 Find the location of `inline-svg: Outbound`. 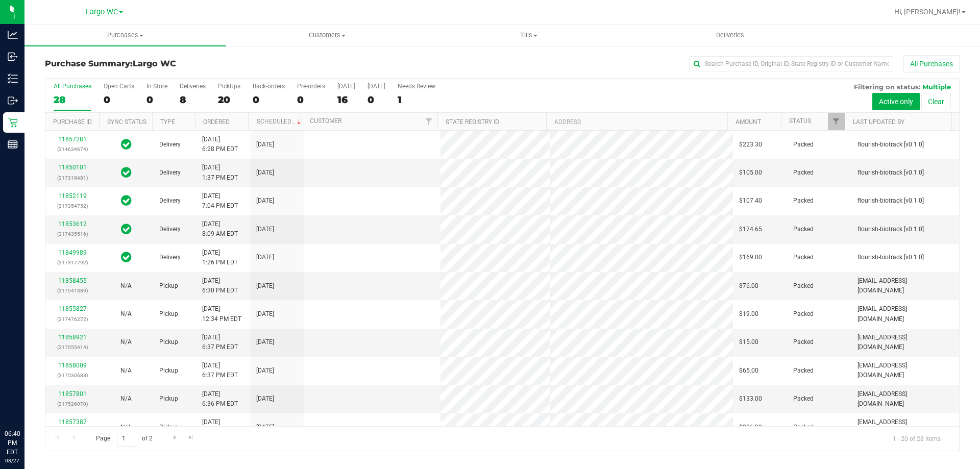

inline-svg: Outbound is located at coordinates (13, 100).